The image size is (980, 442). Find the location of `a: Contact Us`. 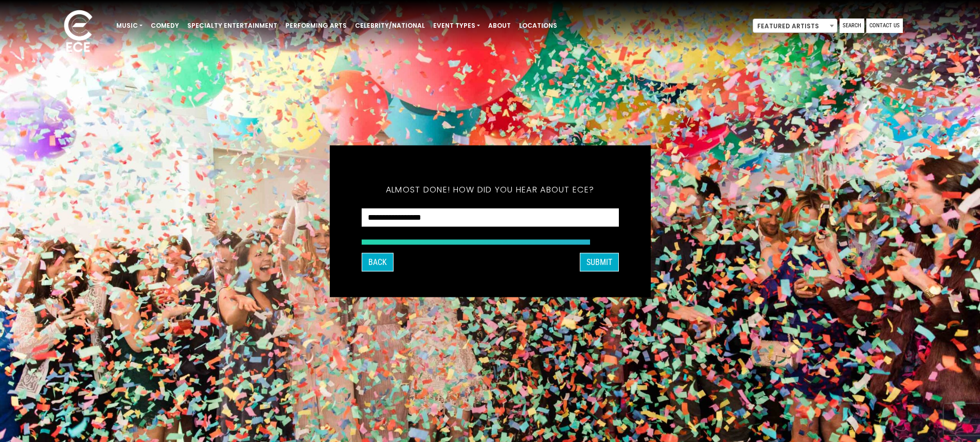

a: Contact Us is located at coordinates (884, 26).